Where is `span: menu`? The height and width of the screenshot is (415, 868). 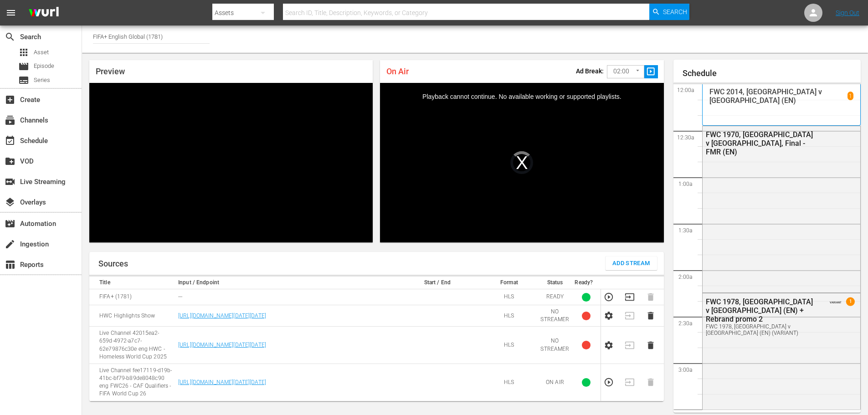 span: menu is located at coordinates (11, 13).